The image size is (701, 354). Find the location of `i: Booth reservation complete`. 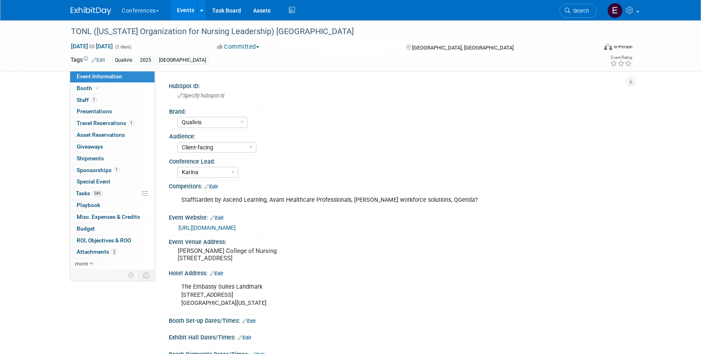

i: Booth reservation complete is located at coordinates (98, 88).